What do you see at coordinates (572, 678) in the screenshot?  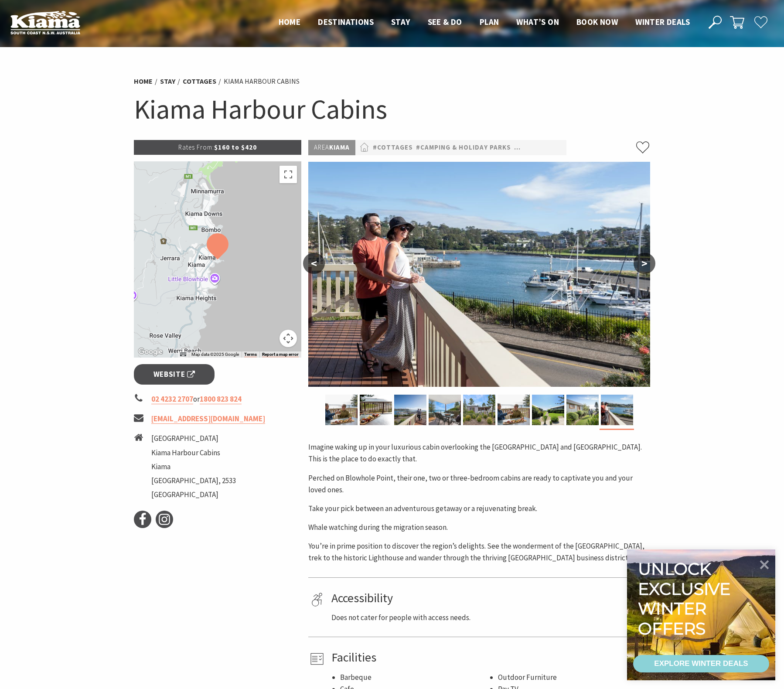 I see `li: Outdoor Furniture` at bounding box center [572, 678].